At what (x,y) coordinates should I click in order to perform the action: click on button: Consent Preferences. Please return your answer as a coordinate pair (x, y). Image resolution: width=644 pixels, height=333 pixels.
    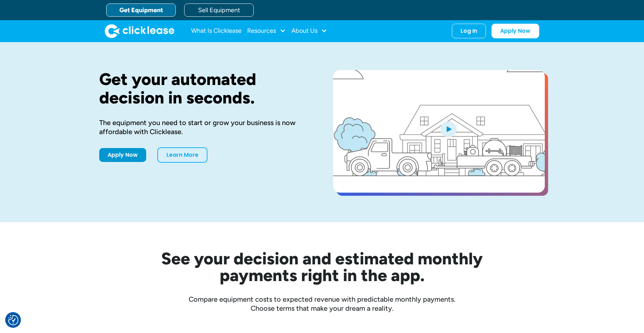
    Looking at the image, I should click on (13, 320).